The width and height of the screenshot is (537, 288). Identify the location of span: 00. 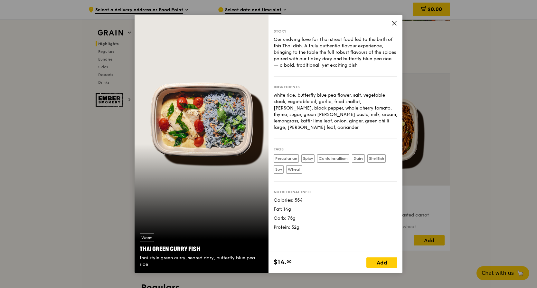
(289, 261).